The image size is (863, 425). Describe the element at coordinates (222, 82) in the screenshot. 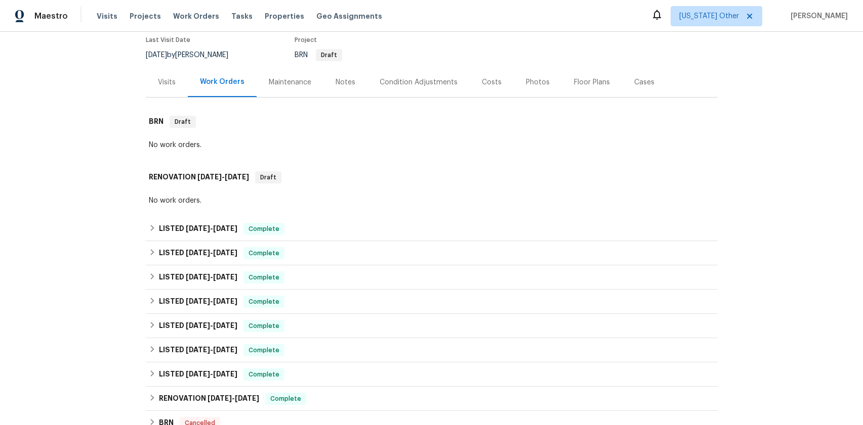

I see `div: Work Orders` at that location.